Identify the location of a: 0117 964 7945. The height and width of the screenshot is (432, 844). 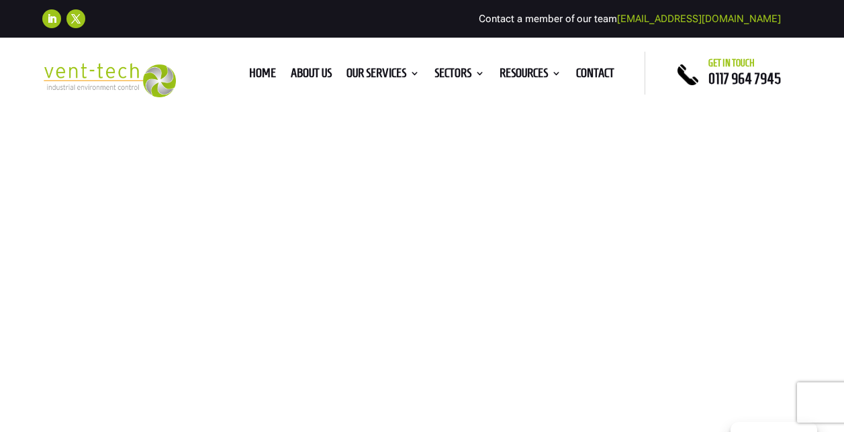
(744, 79).